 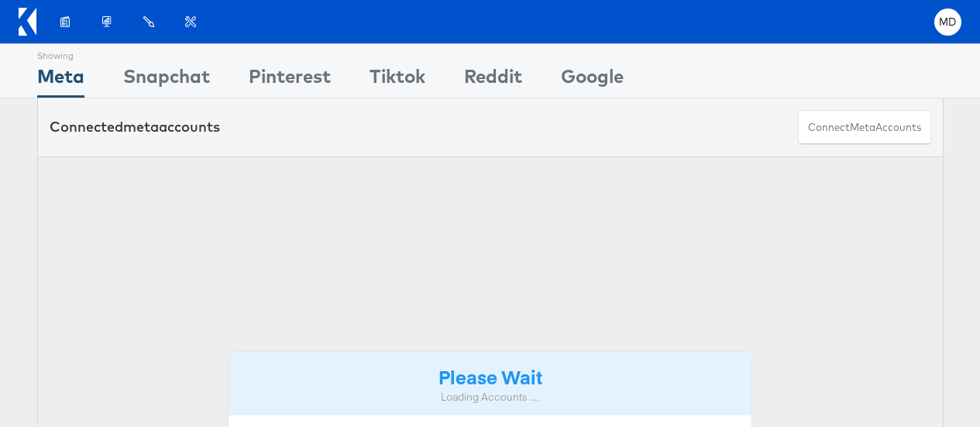 I want to click on div: Snapchat, so click(x=167, y=79).